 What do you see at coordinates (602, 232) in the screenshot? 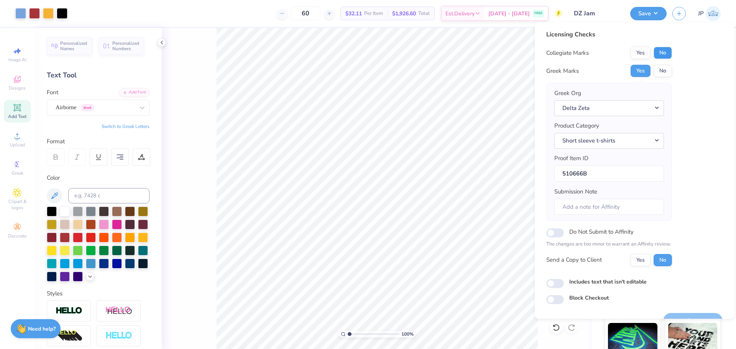
I see `label: Do Not Submit to Affinity` at bounding box center [602, 232].